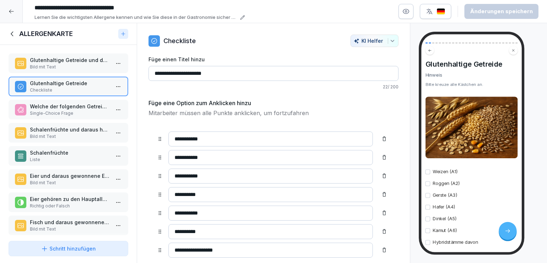 This screenshot has width=547, height=263. I want to click on h5: Füge eine Option zum Anklicken hinzu, so click(200, 103).